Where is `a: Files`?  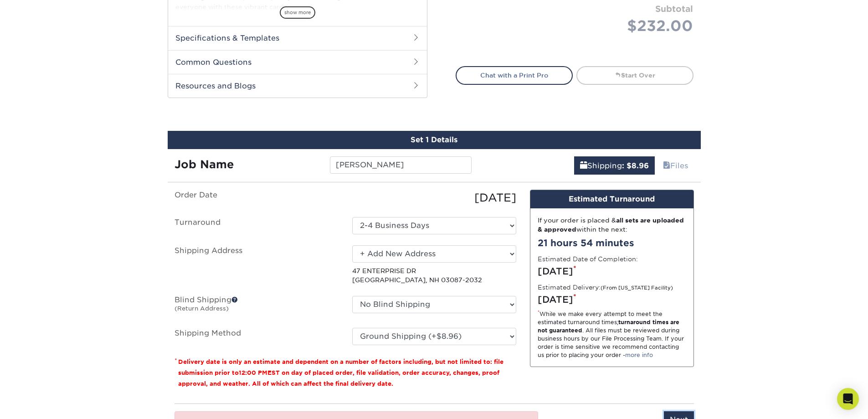
a: Files is located at coordinates (676, 165).